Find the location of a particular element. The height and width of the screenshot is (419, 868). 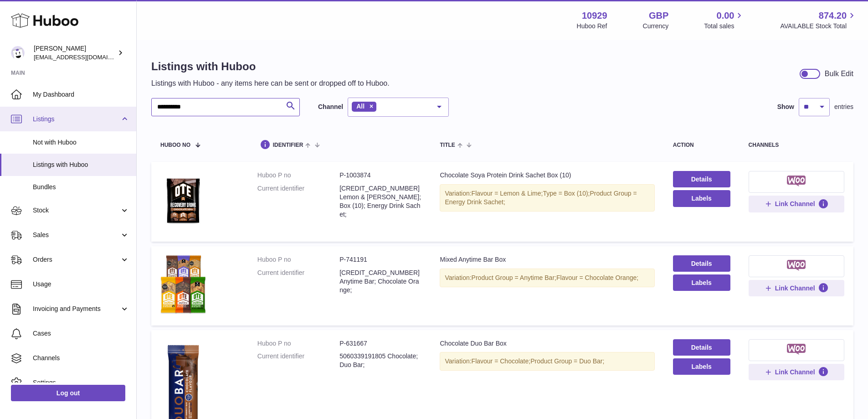

span: 0.00 is located at coordinates (725, 16).